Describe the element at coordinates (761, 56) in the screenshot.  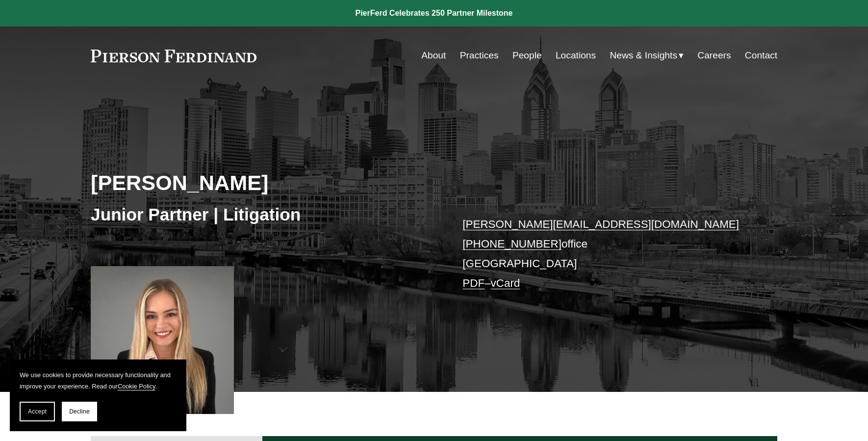
I see `a: Contact` at that location.